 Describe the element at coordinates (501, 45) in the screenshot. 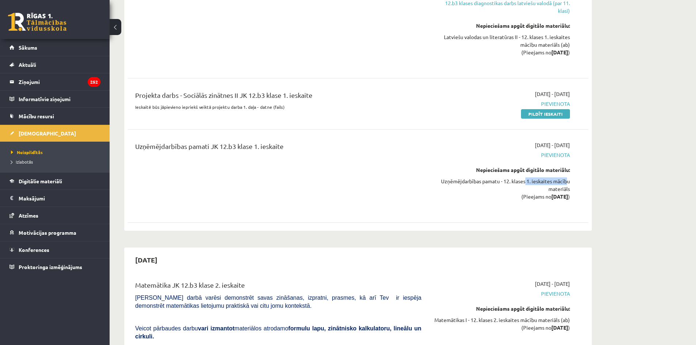

I see `div: Latviešu valodas un literatūras II - 12. klases 1. ieskaites mācību materiāls (ab) (Pieejams no )` at that location.